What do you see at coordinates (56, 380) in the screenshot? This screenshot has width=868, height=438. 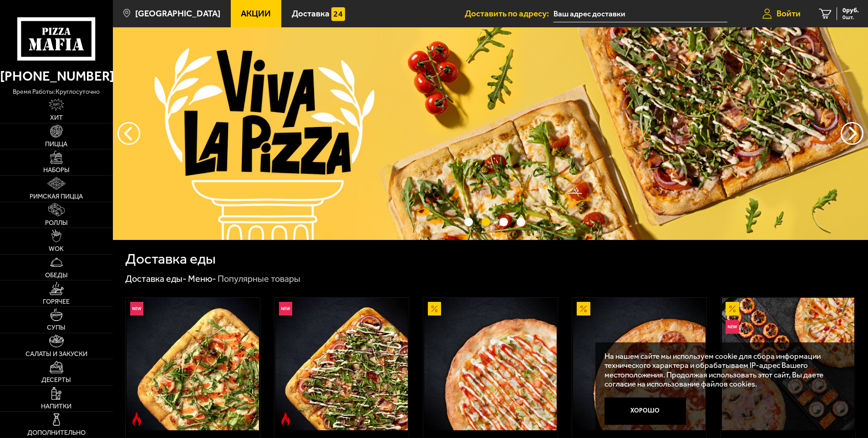 I see `span: Десерты` at bounding box center [56, 380].